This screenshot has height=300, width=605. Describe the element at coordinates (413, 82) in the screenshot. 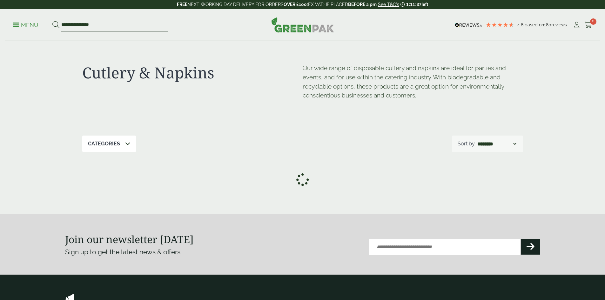

I see `p: Our wide range of disposable cutlery and napkins are ideal for parties and events, and for use wi...` at that location.